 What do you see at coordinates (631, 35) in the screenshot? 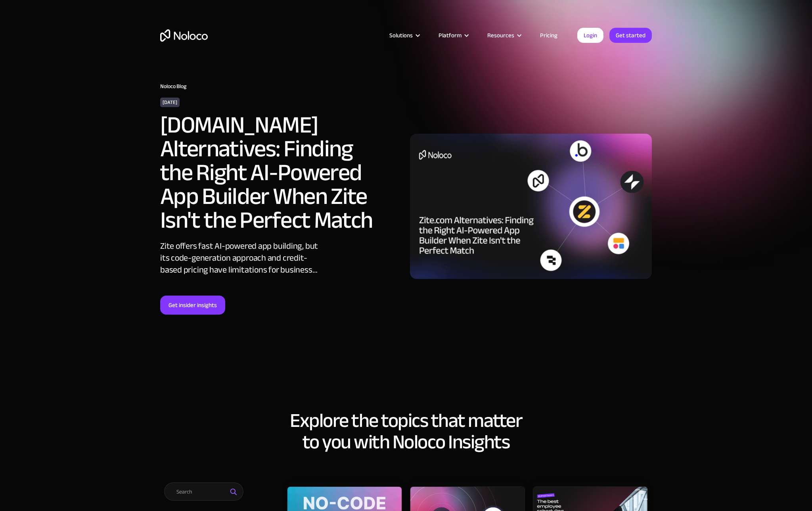
I see `a: Get started` at bounding box center [631, 35].